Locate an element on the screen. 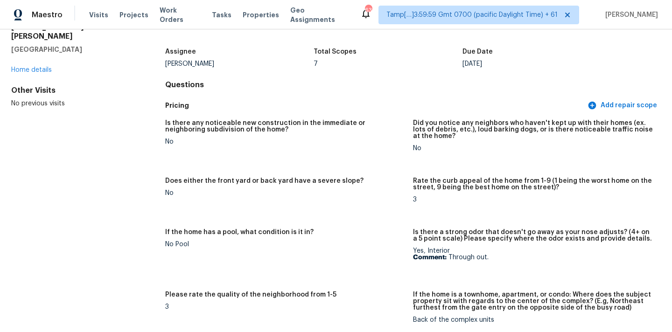 Image resolution: width=672 pixels, height=332 pixels. span: Maestro is located at coordinates (47, 15).